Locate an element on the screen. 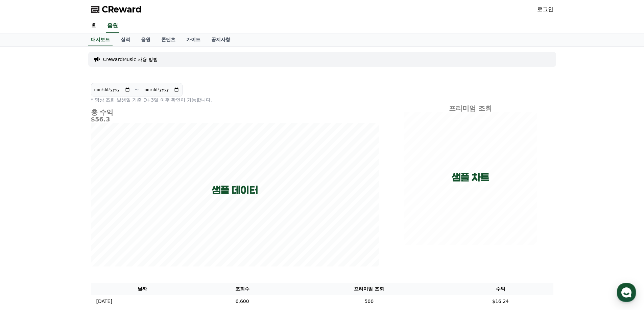 The image size is (644, 310). th: 날짜 is located at coordinates (142, 289).